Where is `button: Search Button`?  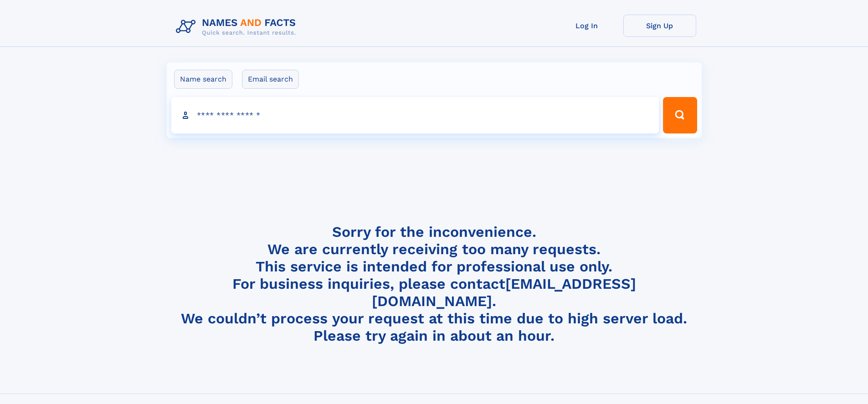
button: Search Button is located at coordinates (680, 115).